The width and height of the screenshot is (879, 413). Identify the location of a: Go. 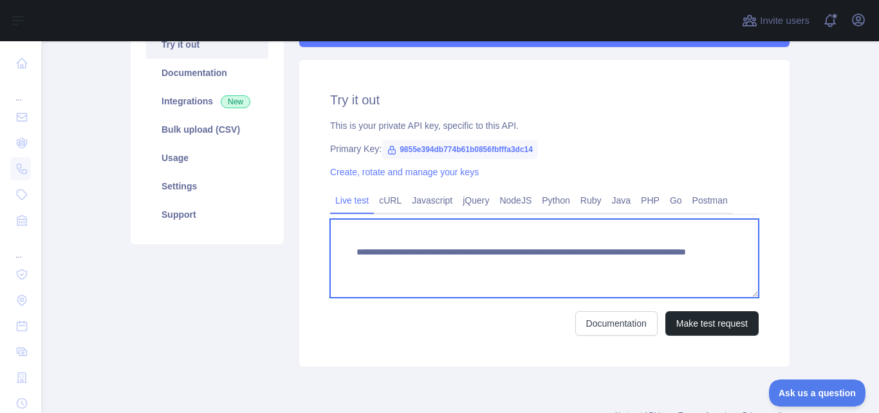
(676, 200).